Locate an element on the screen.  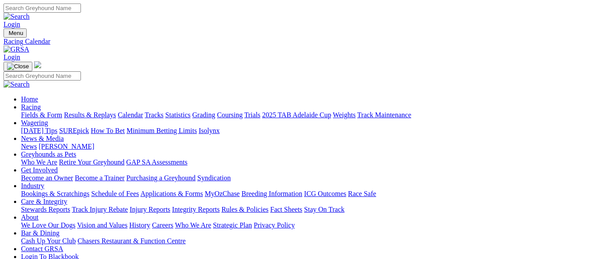
a: Injury Reports is located at coordinates (150, 209).